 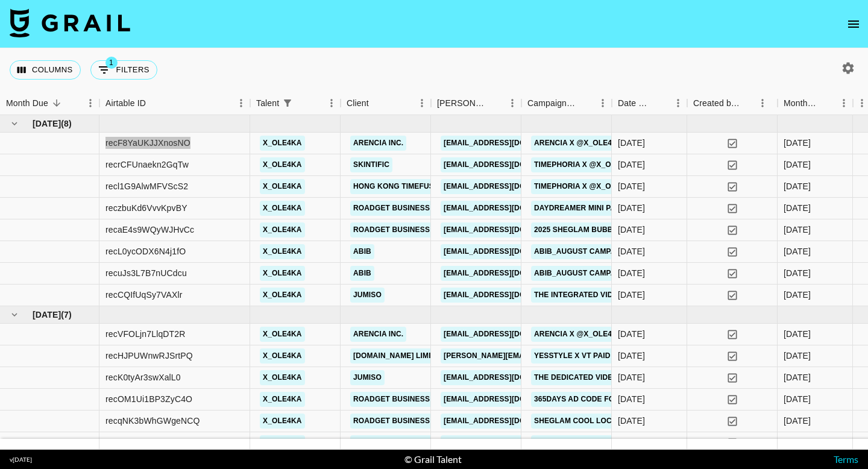 I want to click on div: 25/8/2025, so click(x=631, y=273).